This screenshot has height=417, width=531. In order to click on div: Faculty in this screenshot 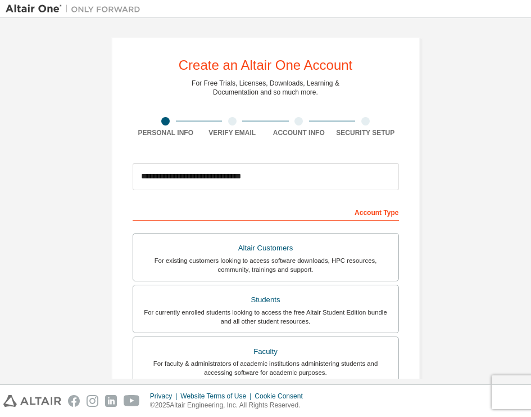, I will do `click(266, 351)`.